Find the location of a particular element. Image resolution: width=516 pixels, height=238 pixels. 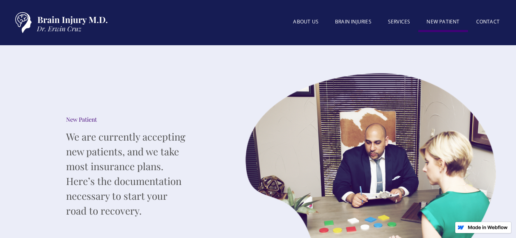

p: We are currently accepting new patients, and we take most insurance plans. Here’s the documentati... is located at coordinates (128, 173).